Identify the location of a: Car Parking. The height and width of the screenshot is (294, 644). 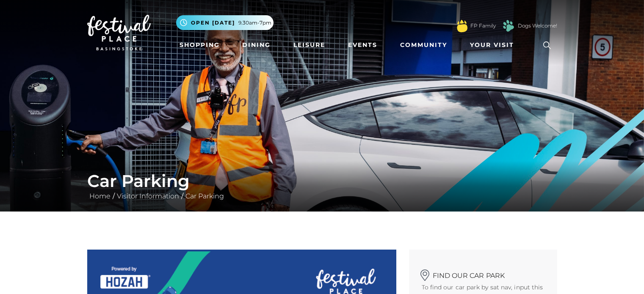
(204, 196).